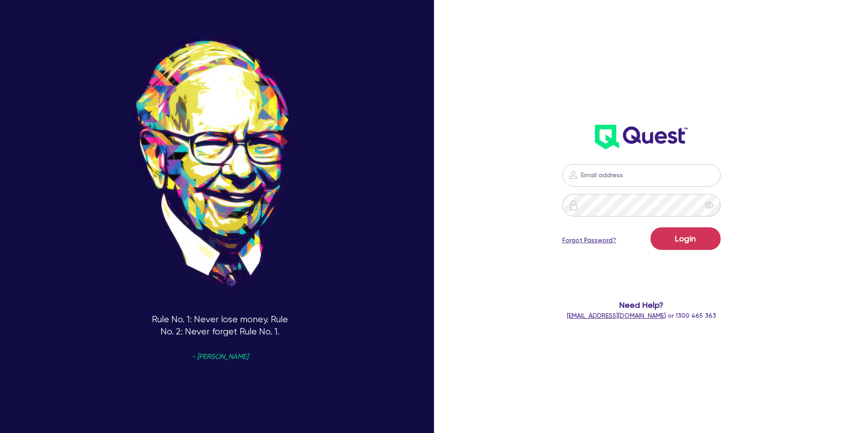  What do you see at coordinates (685, 239) in the screenshot?
I see `button: Login` at bounding box center [685, 239].